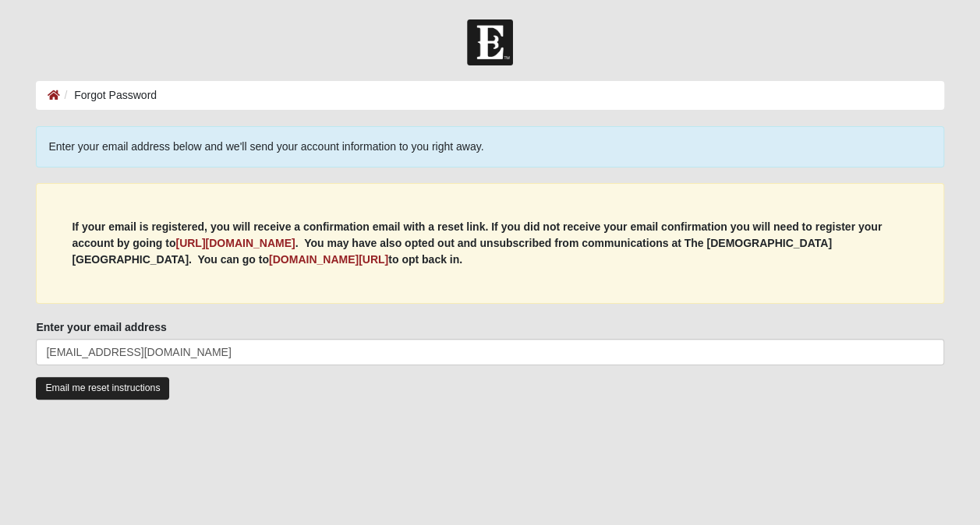  I want to click on div: Enter your email address below and we'll send your account information to you right away., so click(489, 147).